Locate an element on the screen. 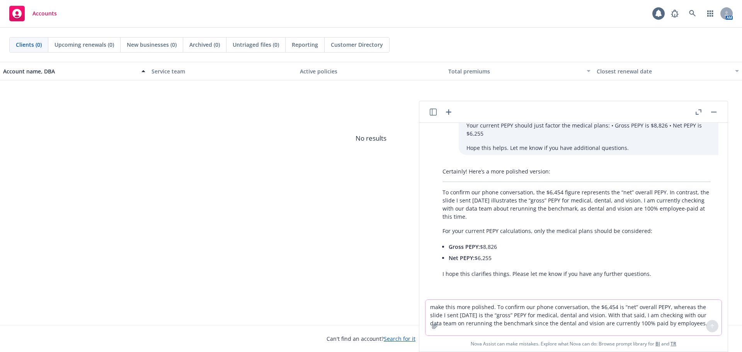 This screenshot has height=352, width=742. a: Search for it is located at coordinates (399, 338).